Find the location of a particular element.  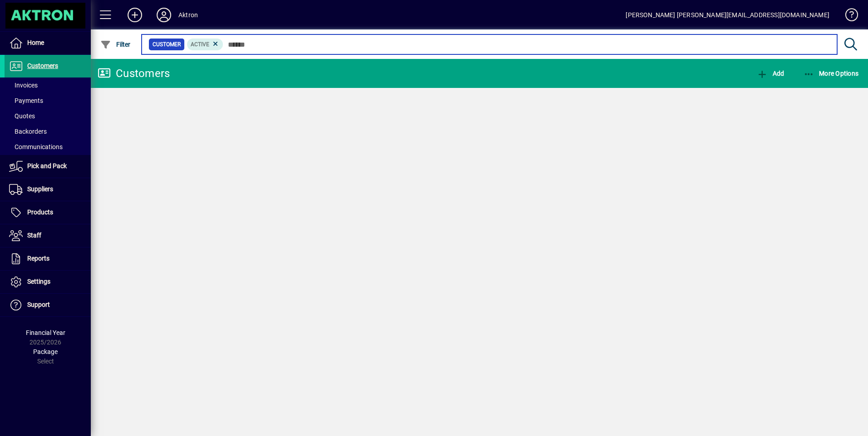

span: Customer is located at coordinates (167, 44).